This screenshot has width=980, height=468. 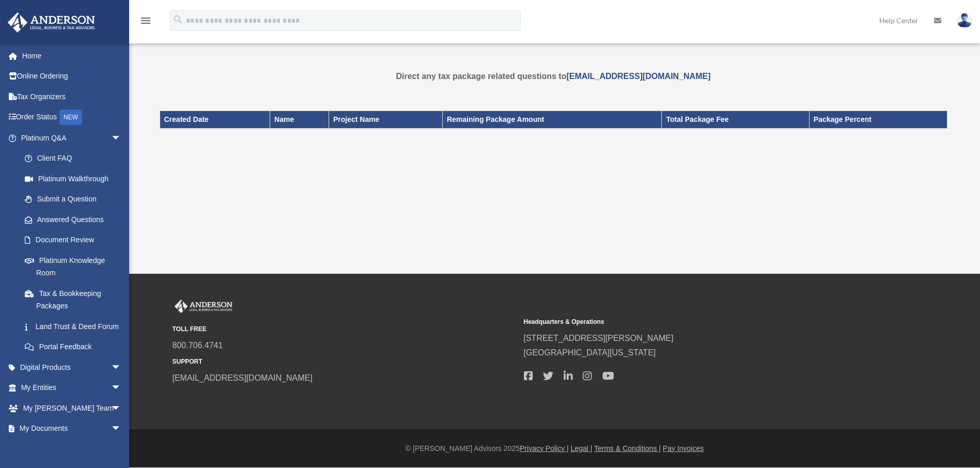 What do you see at coordinates (72, 96) in the screenshot?
I see `a: Tax Organizers` at bounding box center [72, 96].